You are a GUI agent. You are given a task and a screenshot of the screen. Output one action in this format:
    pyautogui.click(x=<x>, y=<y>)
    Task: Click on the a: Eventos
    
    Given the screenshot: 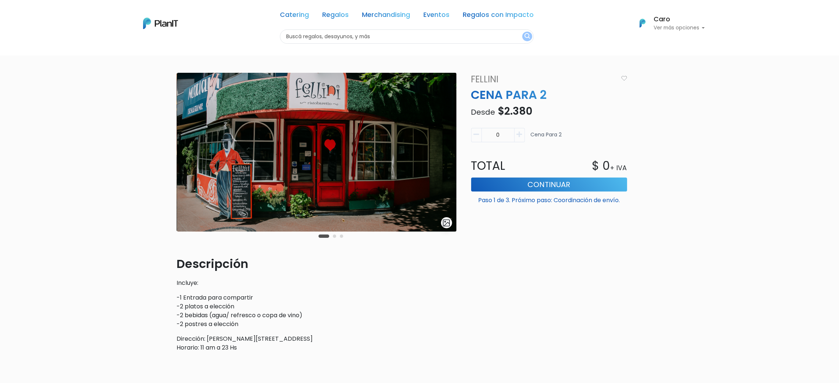 What is the action you would take?
    pyautogui.click(x=436, y=16)
    